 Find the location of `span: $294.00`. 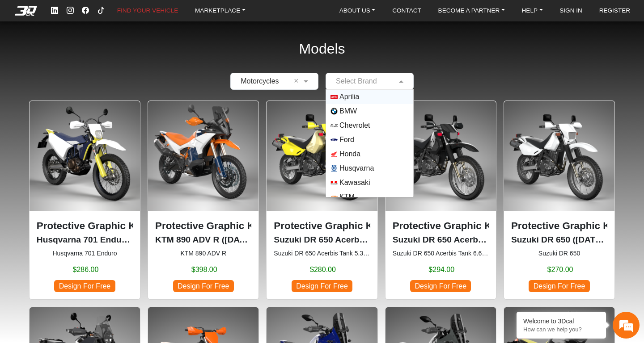

span: $294.00 is located at coordinates (441, 270).